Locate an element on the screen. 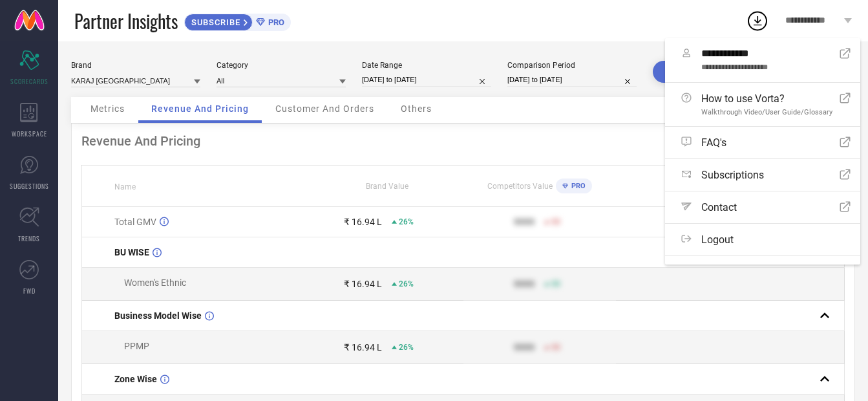  span: Name is located at coordinates (125, 187).